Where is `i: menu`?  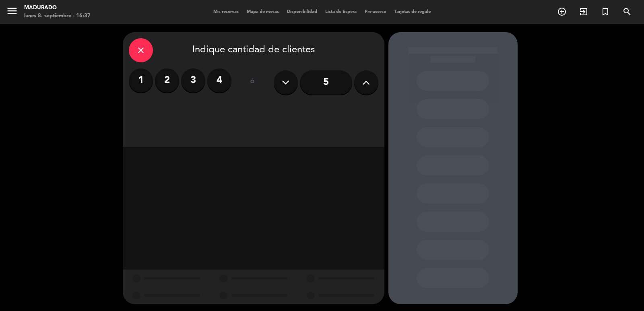 i: menu is located at coordinates (12, 11).